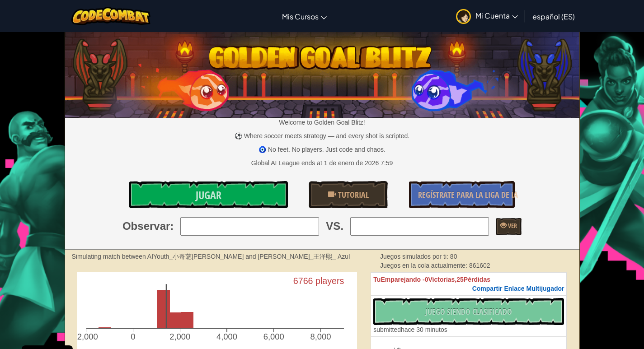  I want to click on span: Regístrate para la Liga de IA, so click(468, 194).